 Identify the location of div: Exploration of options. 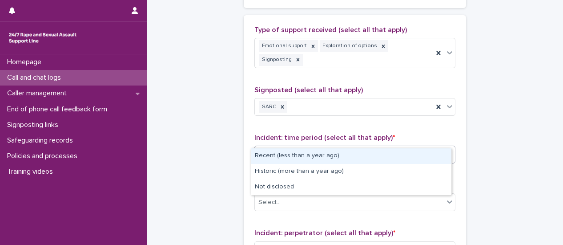
(349, 46).